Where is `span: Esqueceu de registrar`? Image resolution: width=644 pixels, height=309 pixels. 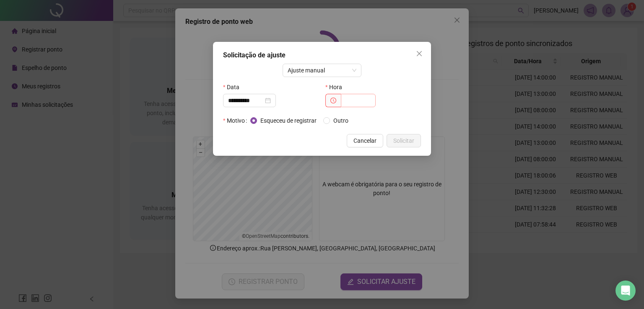
span: Esqueceu de registrar is located at coordinates (289, 121).